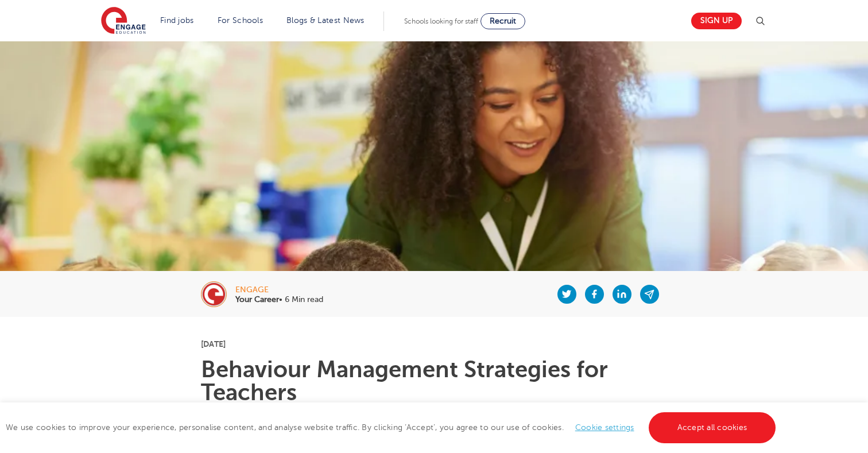 This screenshot has height=453, width=868. Describe the element at coordinates (279, 300) in the screenshot. I see `p: • 6 Min read` at that location.